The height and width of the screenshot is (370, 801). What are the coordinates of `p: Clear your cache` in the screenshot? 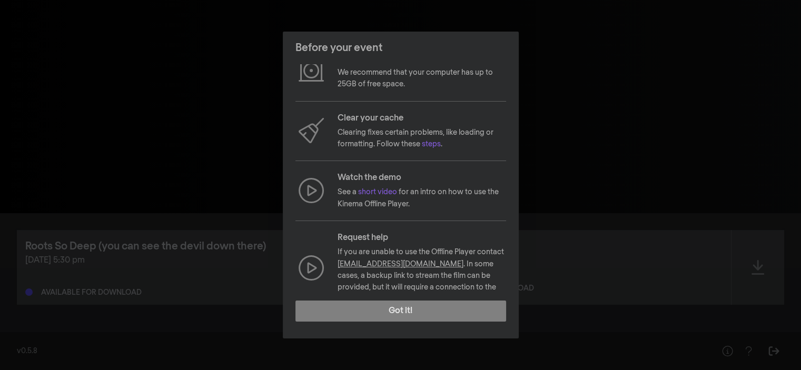 It's located at (422, 119).